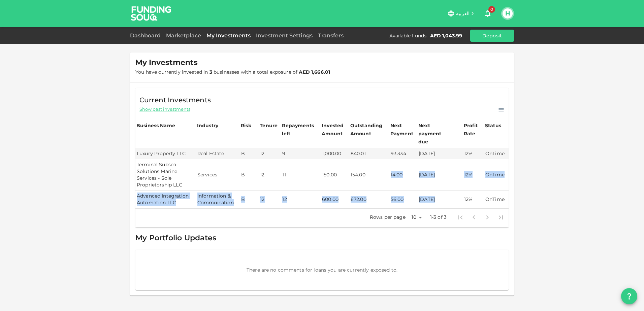 The height and width of the screenshot is (311, 644). Describe the element at coordinates (508, 13) in the screenshot. I see `button: H` at that location.